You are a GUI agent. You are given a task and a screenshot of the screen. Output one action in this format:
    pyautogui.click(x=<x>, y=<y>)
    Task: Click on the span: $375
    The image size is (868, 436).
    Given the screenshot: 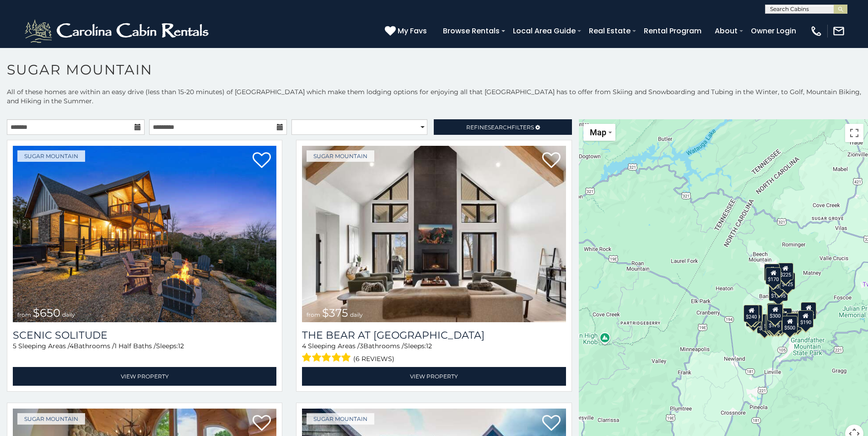 What is the action you would take?
    pyautogui.click(x=335, y=313)
    